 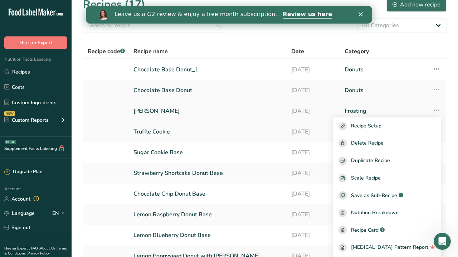 What do you see at coordinates (276, 9) in the screenshot?
I see `div: Close` at bounding box center [276, 9].